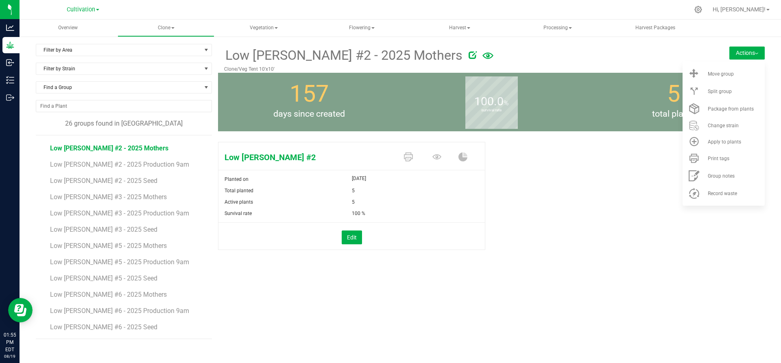  Describe the element at coordinates (238, 213) in the screenshot. I see `span: Survival rate` at that location.